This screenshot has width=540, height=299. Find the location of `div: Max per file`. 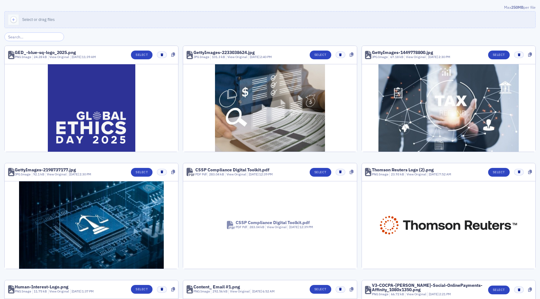

div: Max per file is located at coordinates (270, 8).